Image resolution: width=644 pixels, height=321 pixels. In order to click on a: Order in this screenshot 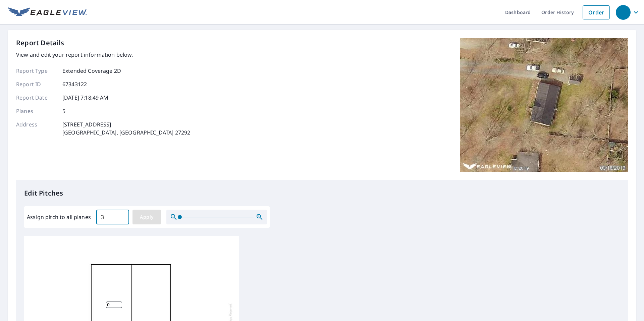, I will do `click(596, 13)`.